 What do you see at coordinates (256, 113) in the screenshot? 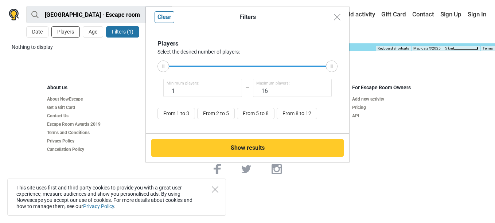
I see `button: From 5 to 8` at bounding box center [256, 113].